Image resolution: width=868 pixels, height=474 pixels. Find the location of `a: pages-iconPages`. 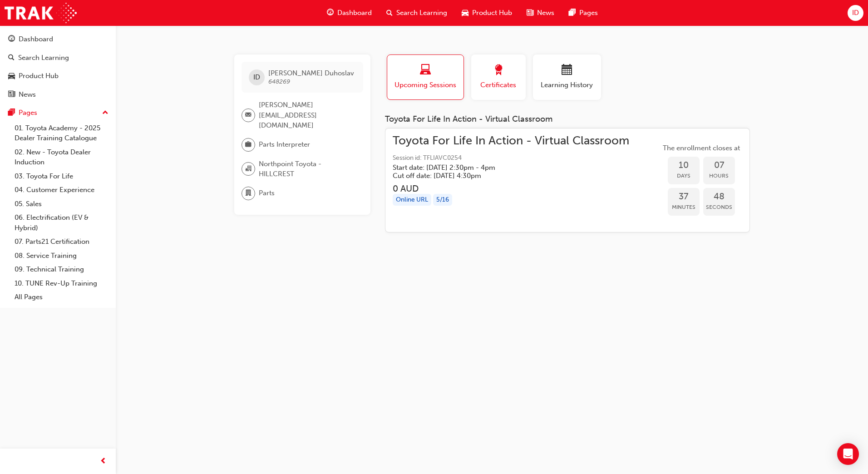

a: pages-iconPages is located at coordinates (583, 12).